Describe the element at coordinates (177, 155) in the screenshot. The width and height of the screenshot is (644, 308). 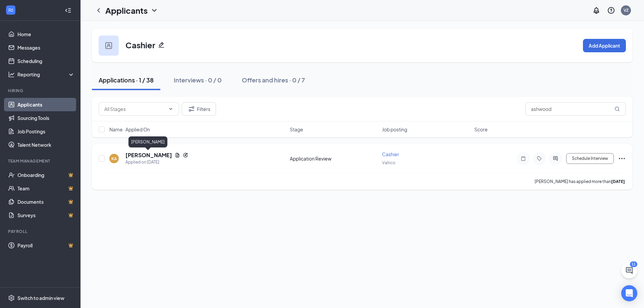
I see `svg: Document` at that location.